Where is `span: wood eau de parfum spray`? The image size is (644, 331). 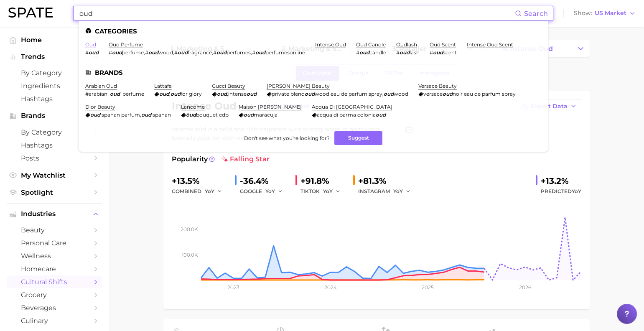 span: wood eau de parfum spray is located at coordinates (349, 93).